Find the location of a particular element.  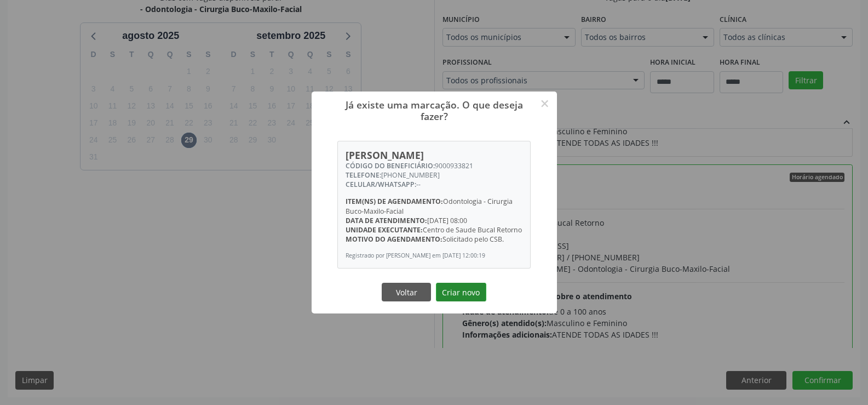

h2: Já existe uma marcação. O que deseja fazer? is located at coordinates (435, 107).